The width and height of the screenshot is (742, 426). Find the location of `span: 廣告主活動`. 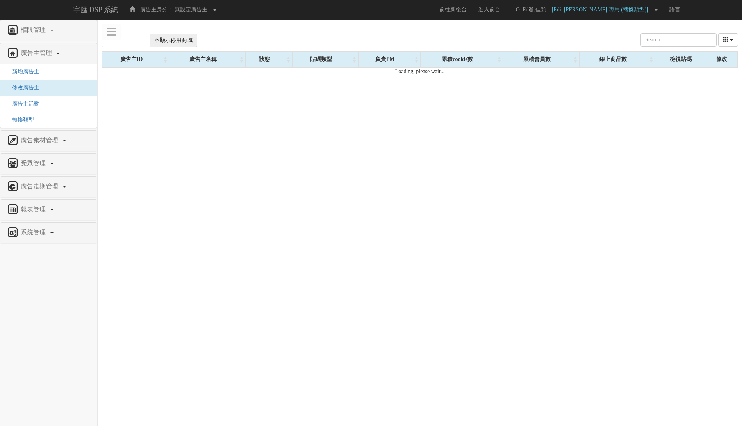

span: 廣告主活動 is located at coordinates (23, 103).